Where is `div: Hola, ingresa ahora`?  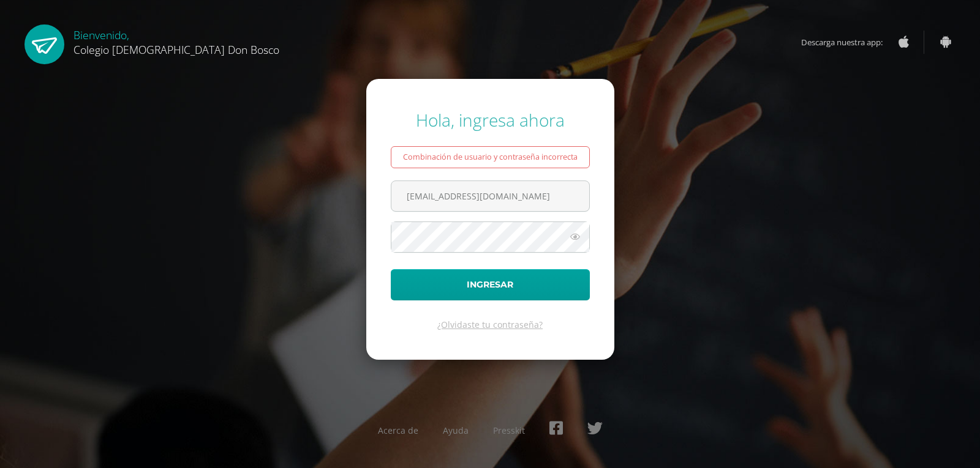
div: Hola, ingresa ahora is located at coordinates (490, 120).